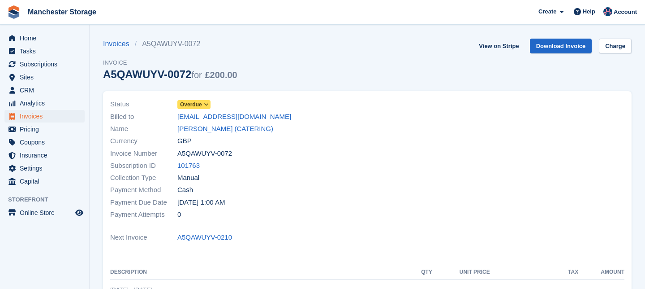 This screenshot has height=289, width=645. I want to click on th: Amount, so click(601, 272).